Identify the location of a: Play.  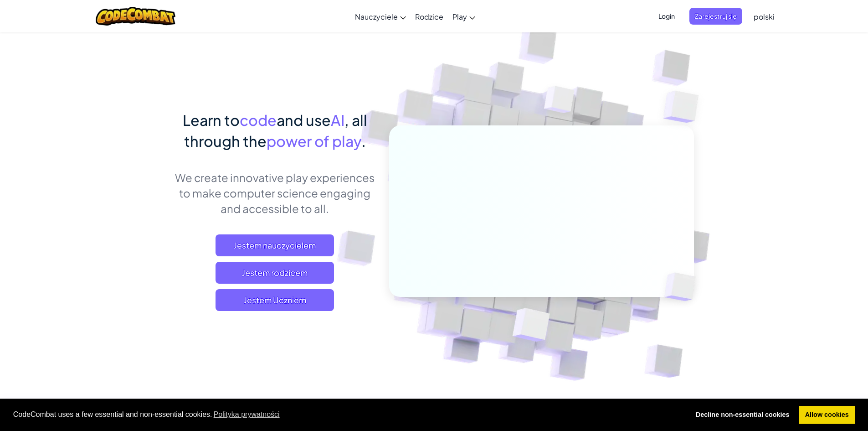
(464, 17).